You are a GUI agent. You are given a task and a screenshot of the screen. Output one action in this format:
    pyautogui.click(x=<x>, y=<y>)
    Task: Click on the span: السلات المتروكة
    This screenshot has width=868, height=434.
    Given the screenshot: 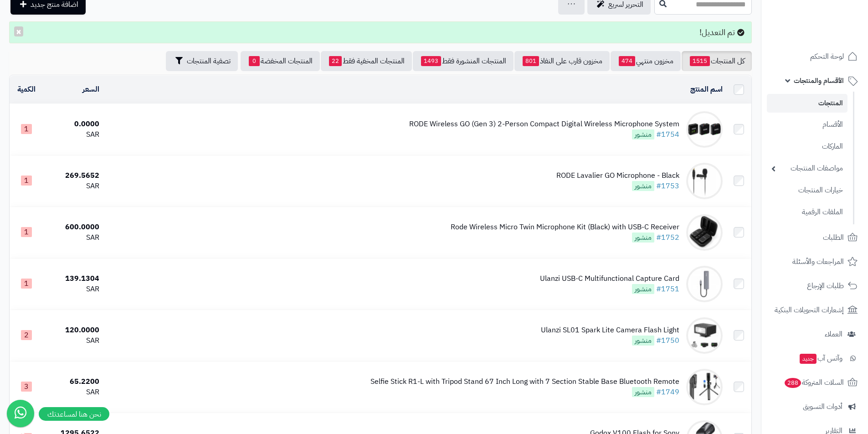 What is the action you would take?
    pyautogui.click(x=814, y=383)
    